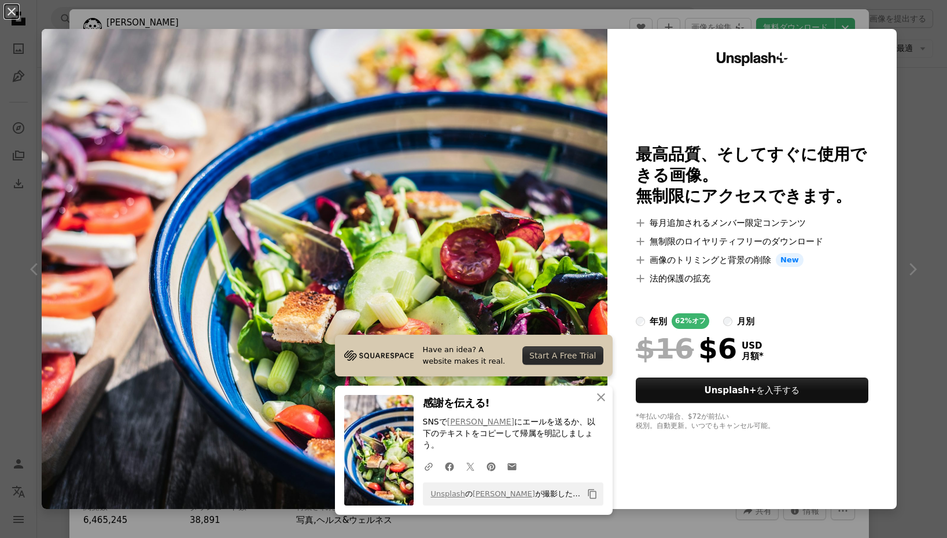 The height and width of the screenshot is (538, 947). What do you see at coordinates (731, 390) in the screenshot?
I see `strong: Unsplash+` at bounding box center [731, 390].